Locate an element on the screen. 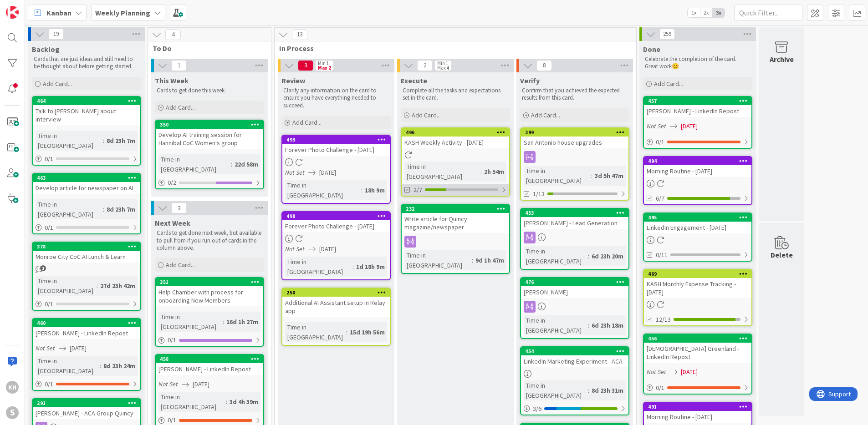 Image resolution: width=868 pixels, height=425 pixels. div: 1d 18h 9m is located at coordinates (370, 266).